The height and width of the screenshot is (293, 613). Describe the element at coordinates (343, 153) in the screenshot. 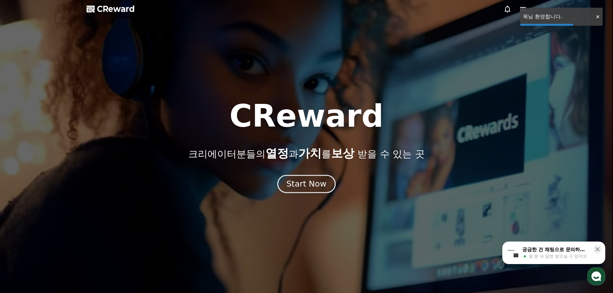

I see `span: 보상` at that location.